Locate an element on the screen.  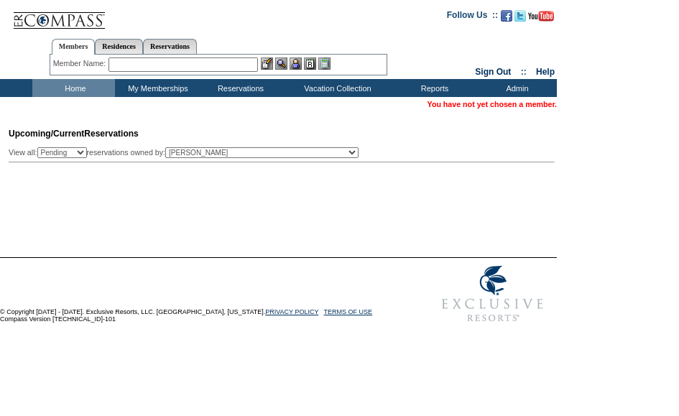
td: Follow Us :: is located at coordinates (472, 17).